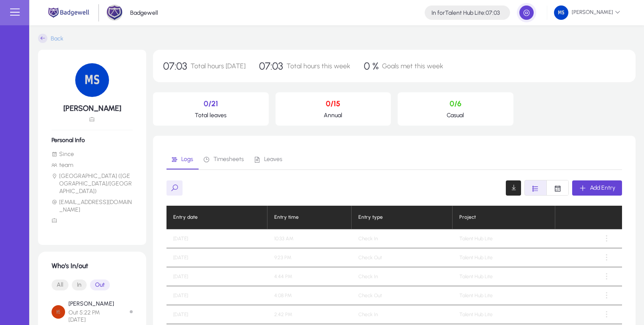  Describe the element at coordinates (114, 12) in the screenshot. I see `img: 2.png` at that location.